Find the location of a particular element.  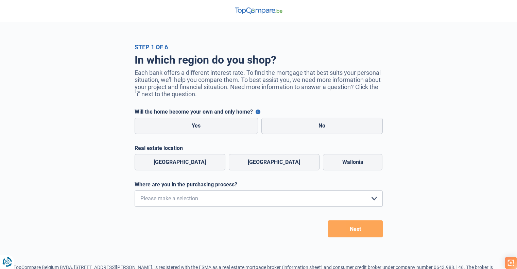

font: Where are you in the purchasing process? is located at coordinates (186, 184).